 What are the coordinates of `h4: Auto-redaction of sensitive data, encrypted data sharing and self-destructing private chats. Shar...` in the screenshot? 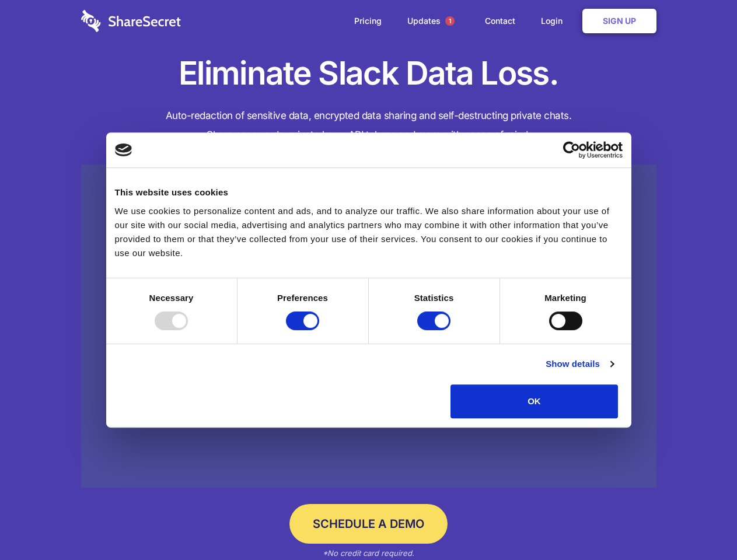 It's located at (368, 126).